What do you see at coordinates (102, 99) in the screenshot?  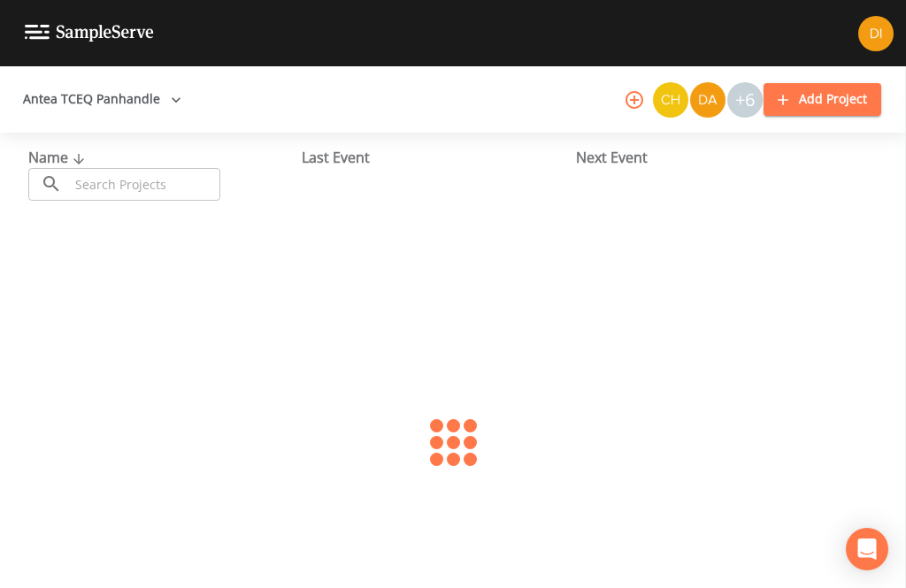 I see `button: Antea TCEQ Panhandle` at bounding box center [102, 99].